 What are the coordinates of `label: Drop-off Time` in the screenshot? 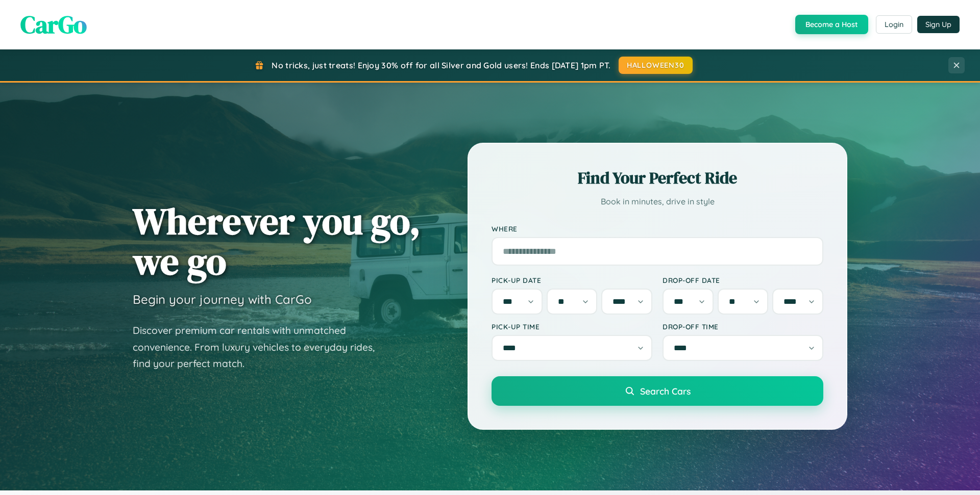 It's located at (743, 327).